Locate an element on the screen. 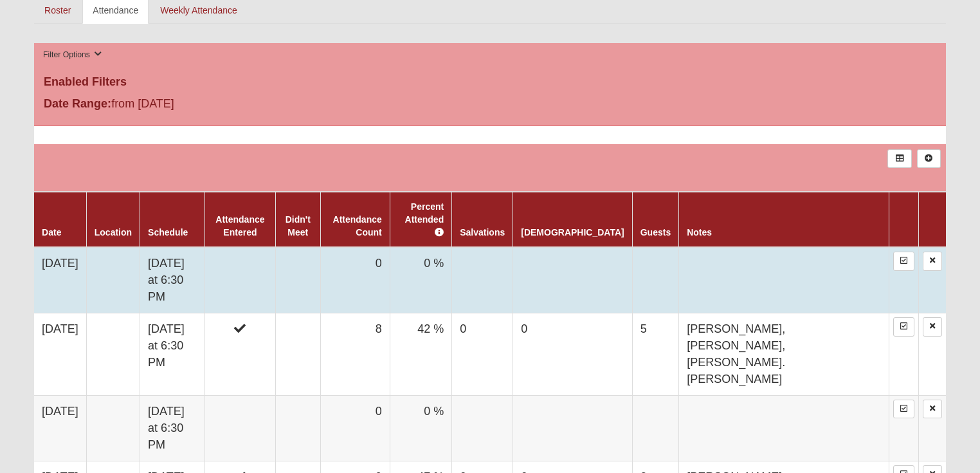 Image resolution: width=980 pixels, height=473 pixels. a: Attendance Count is located at coordinates (358, 226).